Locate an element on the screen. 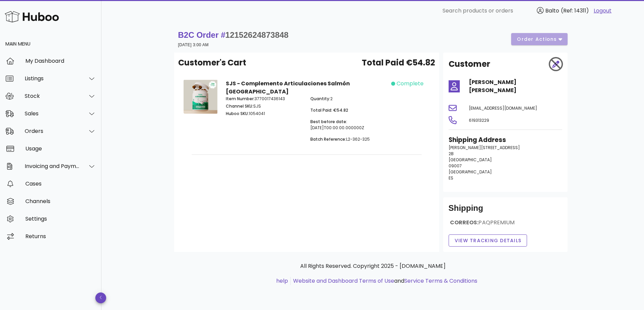 This screenshot has width=644, height=310. p: SJS is located at coordinates (264, 106).